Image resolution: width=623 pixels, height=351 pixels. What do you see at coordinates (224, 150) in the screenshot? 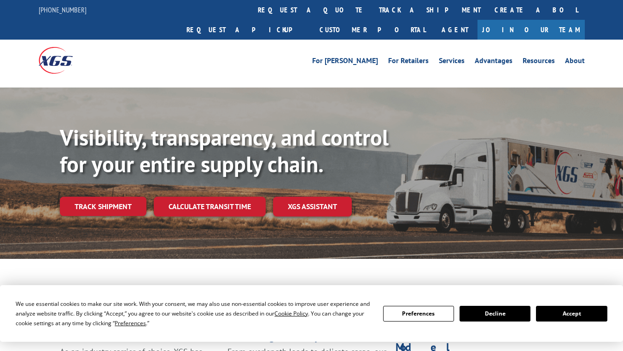
I see `b: Visibility, transparency, and control for your entire supply chain.` at bounding box center [224, 150].